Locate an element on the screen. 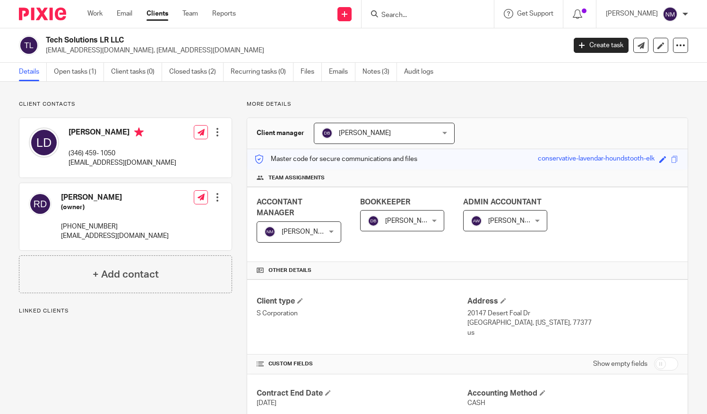  p: us is located at coordinates (573, 333).